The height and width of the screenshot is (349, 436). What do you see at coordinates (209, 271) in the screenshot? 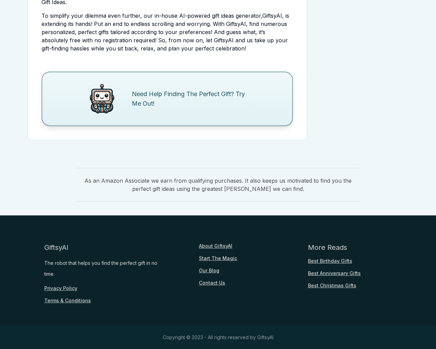
I see `a: Our Blog` at bounding box center [209, 271].